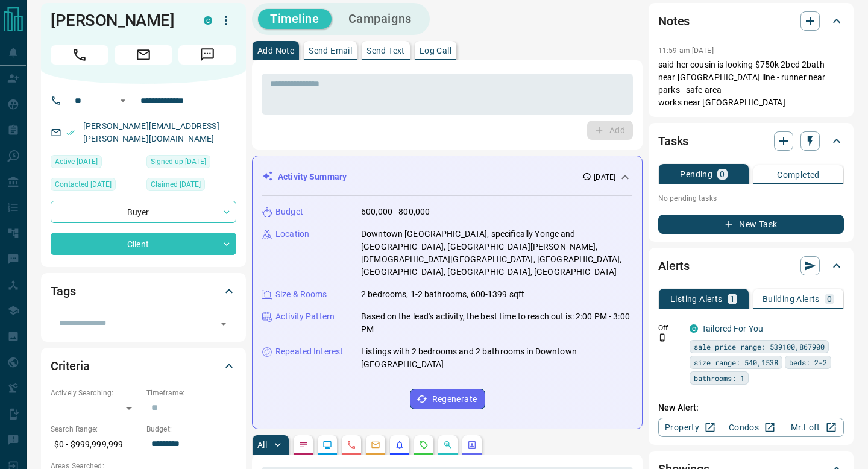 The width and height of the screenshot is (868, 469). I want to click on p: Log Call, so click(435, 51).